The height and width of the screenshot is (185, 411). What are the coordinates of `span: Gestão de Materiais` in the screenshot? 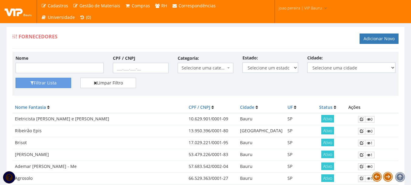 It's located at (100, 5).